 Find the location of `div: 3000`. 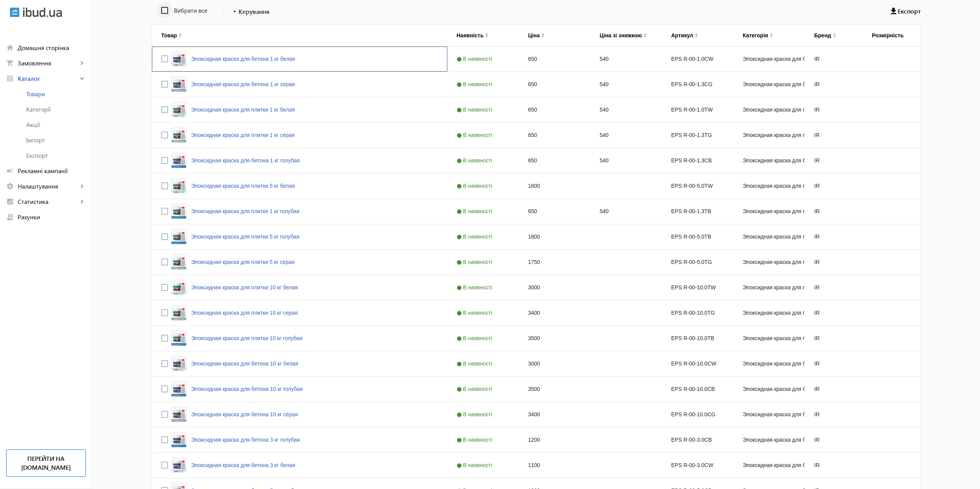

div: 3000 is located at coordinates (555, 364).